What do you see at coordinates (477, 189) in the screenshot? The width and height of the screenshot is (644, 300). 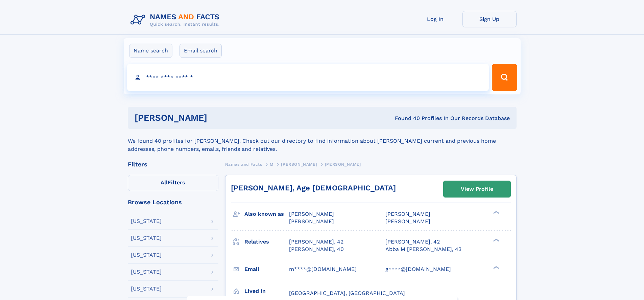 I see `div: View Profile` at bounding box center [477, 189].